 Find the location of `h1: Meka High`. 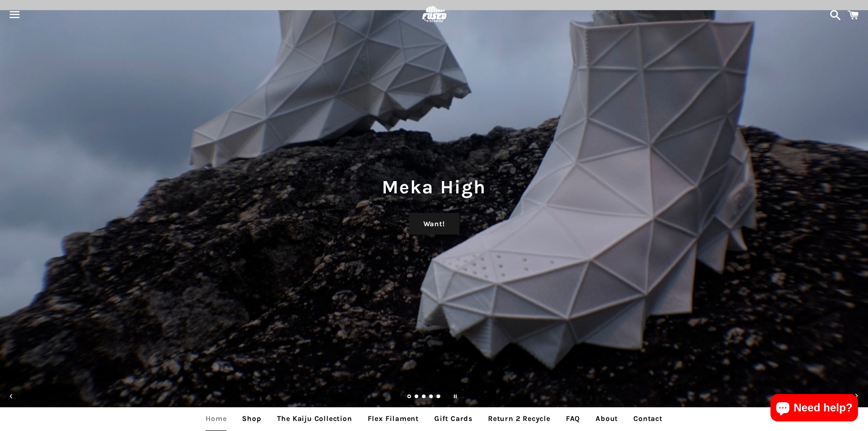

h1: Meka High is located at coordinates (434, 187).